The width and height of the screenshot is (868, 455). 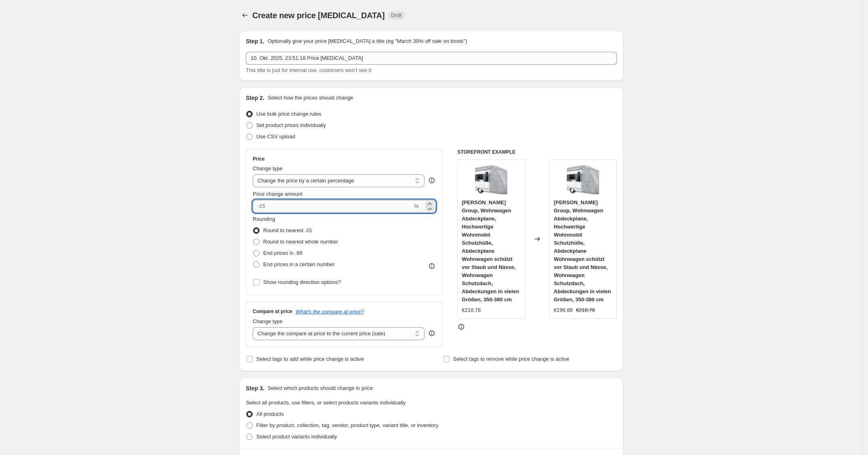 What do you see at coordinates (537, 152) in the screenshot?
I see `h6: STOREFRONT EXAMPLE` at bounding box center [537, 152].